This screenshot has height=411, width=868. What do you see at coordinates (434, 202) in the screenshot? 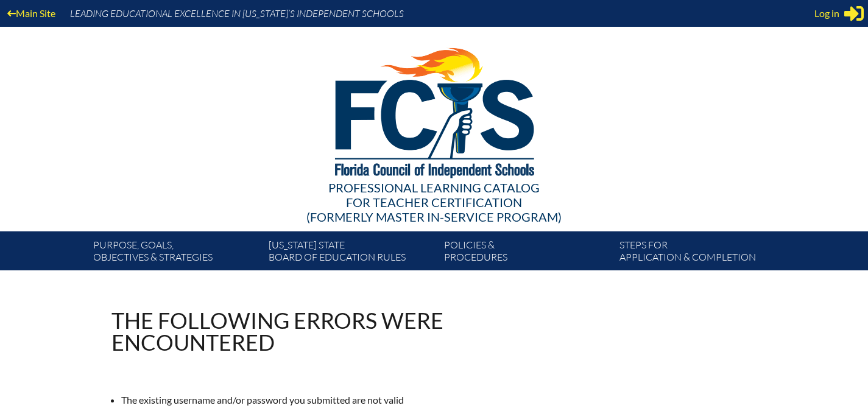
I see `div: Professional Learning Catalog (formerly Master In-service Program)` at bounding box center [434, 202].